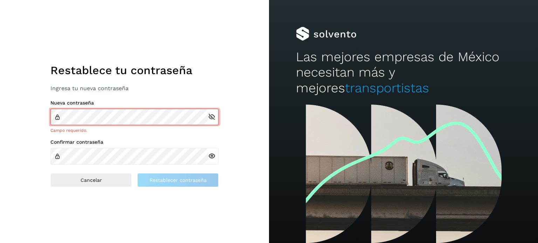 This screenshot has height=243, width=538. Describe the element at coordinates (403, 73) in the screenshot. I see `h2: Las mejores empresas de México necesitan más y mejores` at that location.